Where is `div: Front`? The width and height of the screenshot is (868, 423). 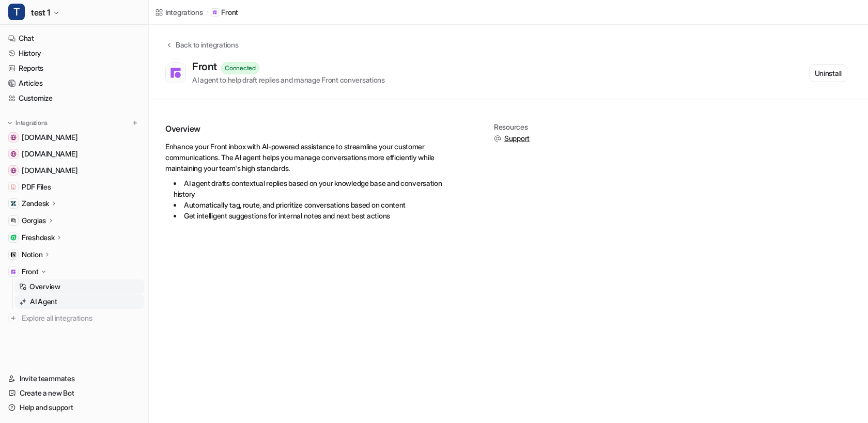 div: Front is located at coordinates (207, 67).